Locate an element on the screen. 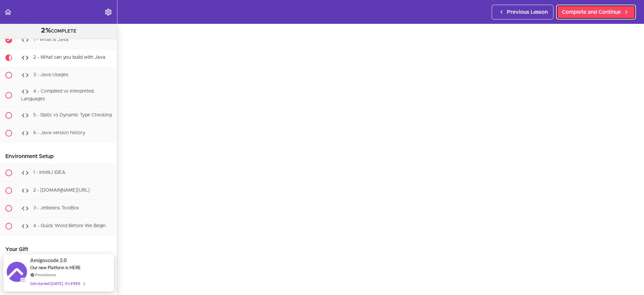  span: 5 - Static vs Dynamic Type Checking is located at coordinates (72, 115).